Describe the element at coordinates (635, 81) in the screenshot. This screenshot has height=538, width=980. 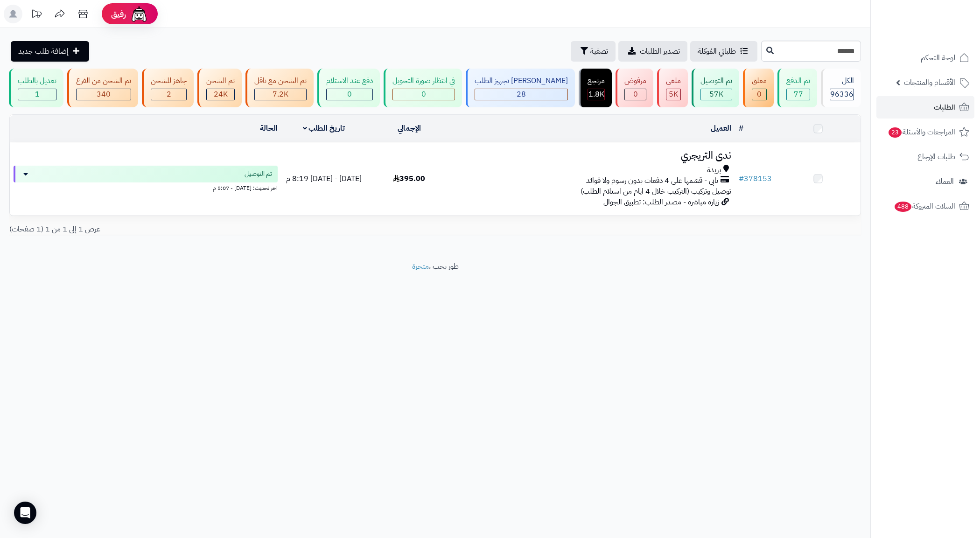
I see `div: مرفوض` at that location.